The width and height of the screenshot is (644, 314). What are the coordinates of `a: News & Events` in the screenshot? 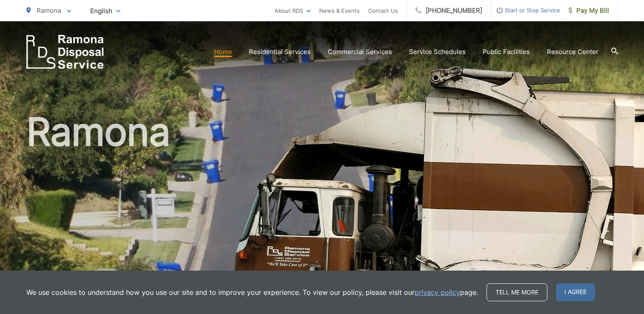 It's located at (339, 10).